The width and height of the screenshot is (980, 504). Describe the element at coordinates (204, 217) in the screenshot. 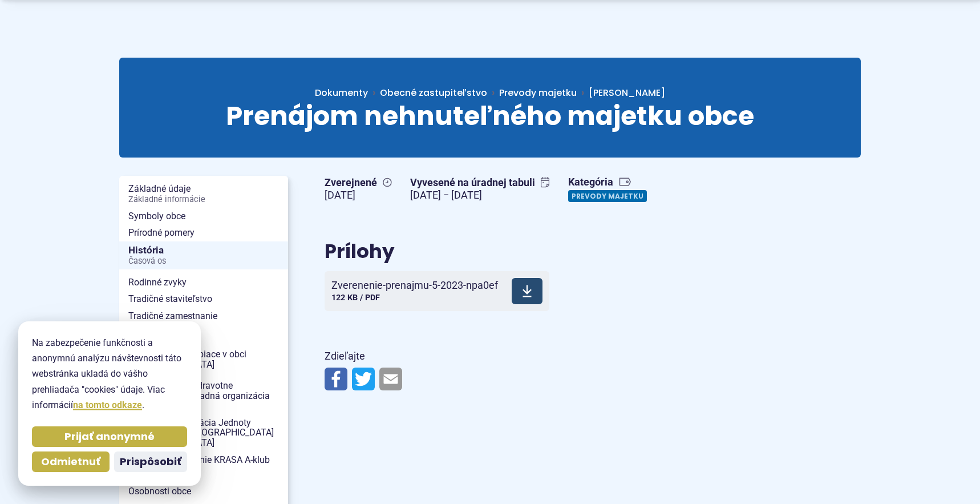

I see `a: Symboly obce` at that location.